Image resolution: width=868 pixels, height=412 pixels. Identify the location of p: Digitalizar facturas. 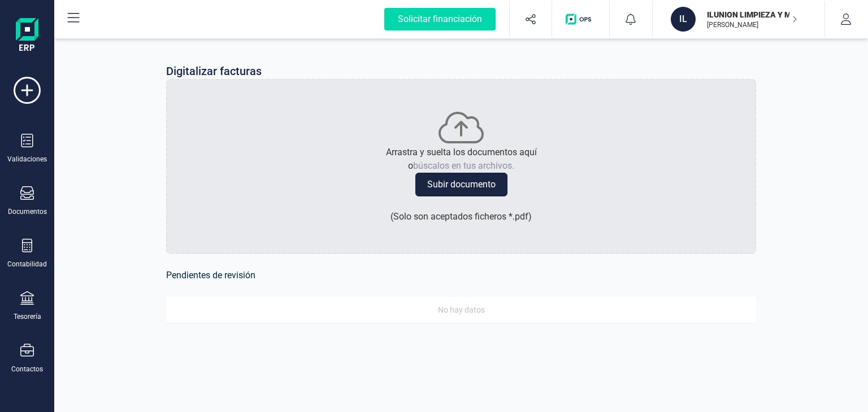
(214, 71).